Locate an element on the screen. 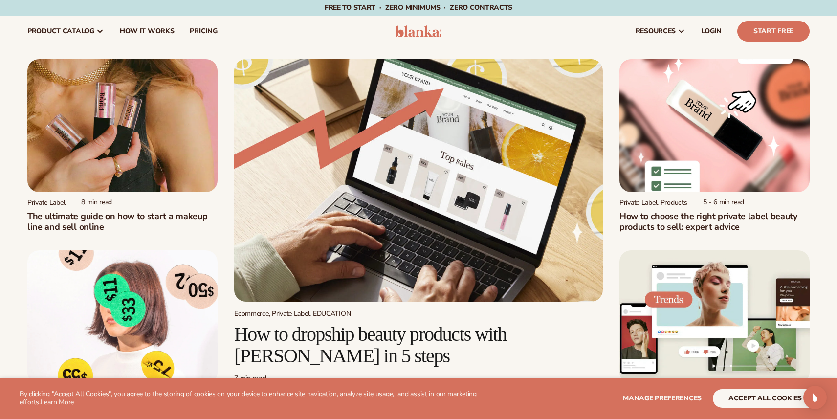  a: How It Works is located at coordinates (147, 31).